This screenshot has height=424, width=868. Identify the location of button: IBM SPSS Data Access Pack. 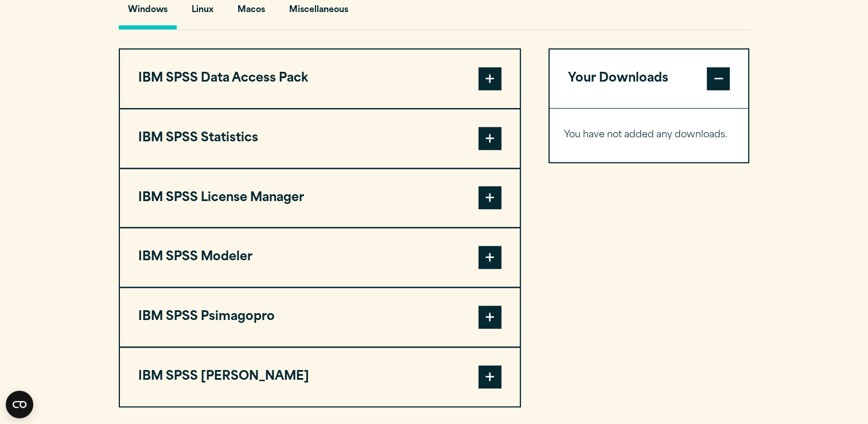
(319, 78).